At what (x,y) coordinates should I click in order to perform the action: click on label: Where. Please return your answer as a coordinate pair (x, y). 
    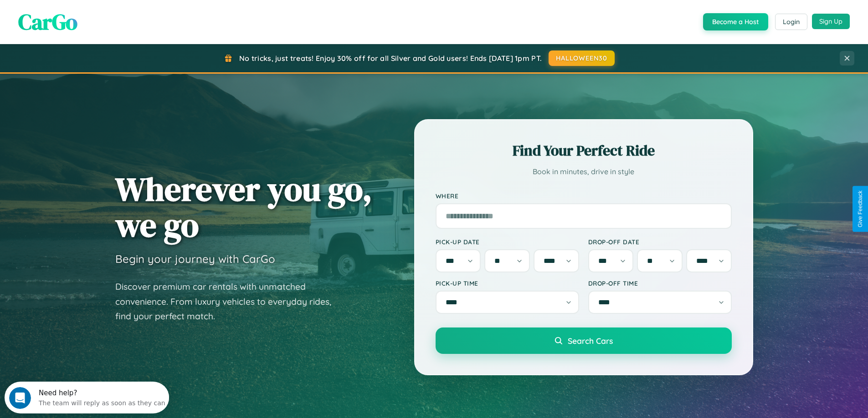
    Looking at the image, I should click on (584, 196).